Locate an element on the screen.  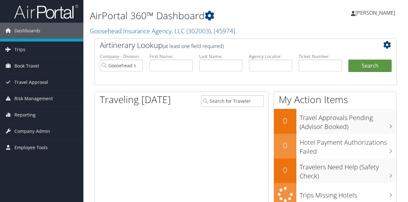
label: Agency Locator: is located at coordinates (270, 56).